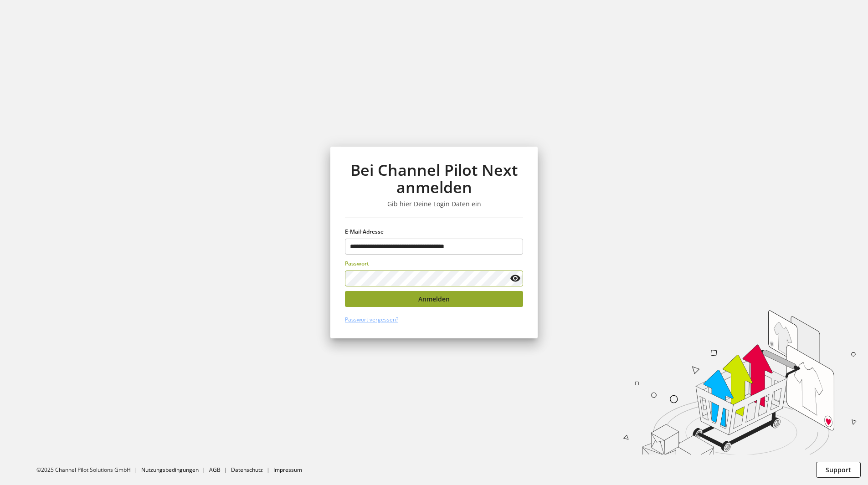  What do you see at coordinates (371, 319) in the screenshot?
I see `u: Passwort vergessen?` at bounding box center [371, 319].